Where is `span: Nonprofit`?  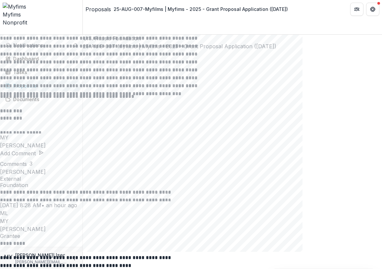
span: Nonprofit is located at coordinates (15, 23).